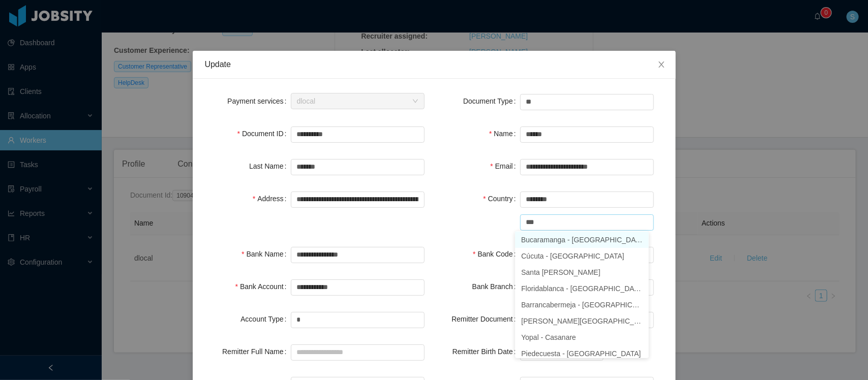 Image resolution: width=868 pixels, height=380 pixels. What do you see at coordinates (259, 101) in the screenshot?
I see `label: Payment services` at bounding box center [259, 101].